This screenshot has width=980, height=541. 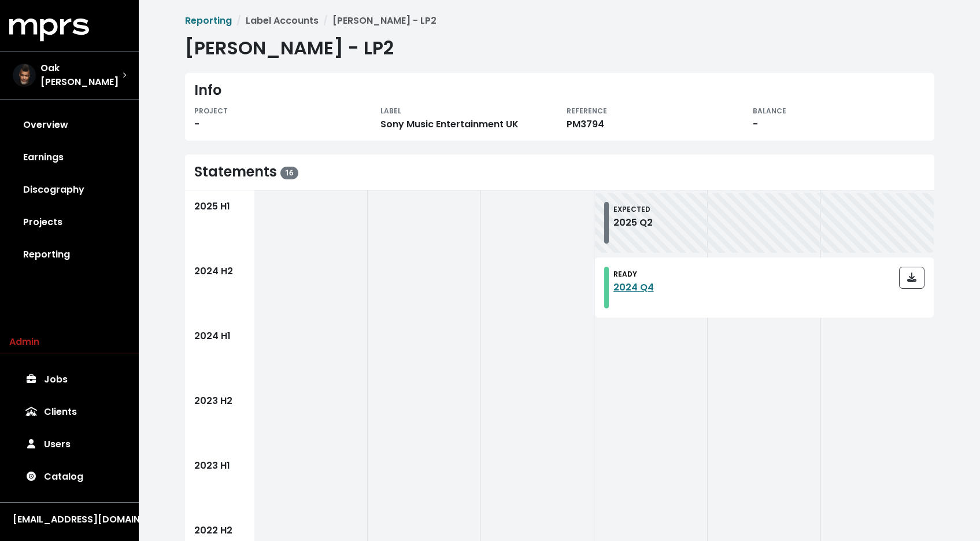 What do you see at coordinates (70, 477) in the screenshot?
I see `a: Catalog` at bounding box center [70, 477].